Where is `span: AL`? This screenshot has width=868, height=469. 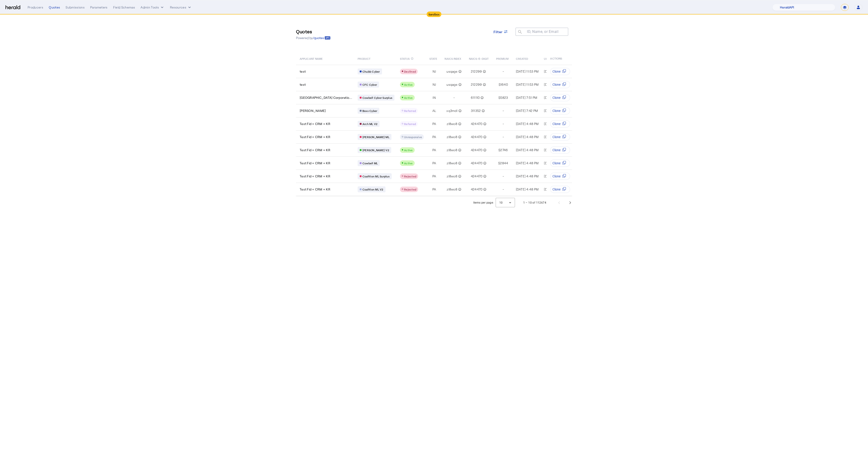
span: AL is located at coordinates (434, 111).